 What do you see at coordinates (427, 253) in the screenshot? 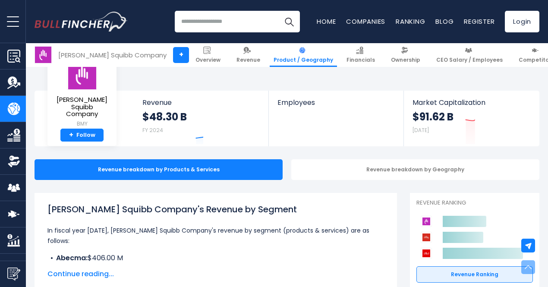
I see `img: Johnson & Johnson competitors logo` at bounding box center [427, 253].